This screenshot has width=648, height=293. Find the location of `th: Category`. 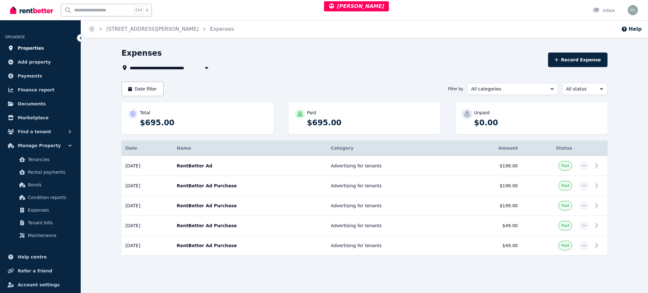

th: Category is located at coordinates (393, 148).